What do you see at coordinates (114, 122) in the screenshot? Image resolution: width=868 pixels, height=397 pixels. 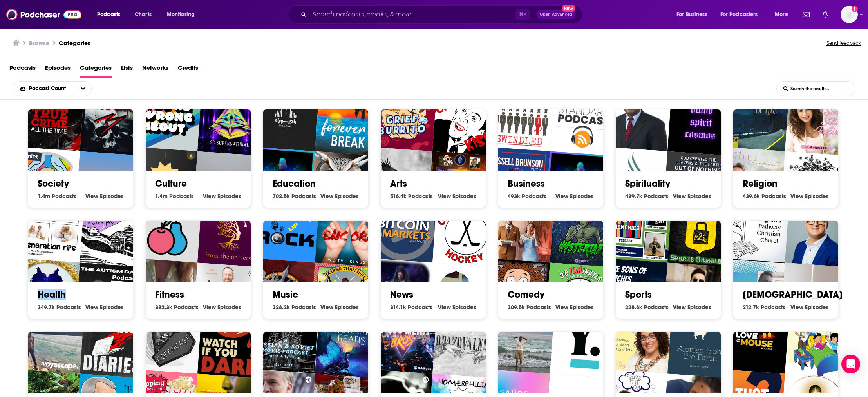 I see `div: True Crime Bones` at bounding box center [114, 122].